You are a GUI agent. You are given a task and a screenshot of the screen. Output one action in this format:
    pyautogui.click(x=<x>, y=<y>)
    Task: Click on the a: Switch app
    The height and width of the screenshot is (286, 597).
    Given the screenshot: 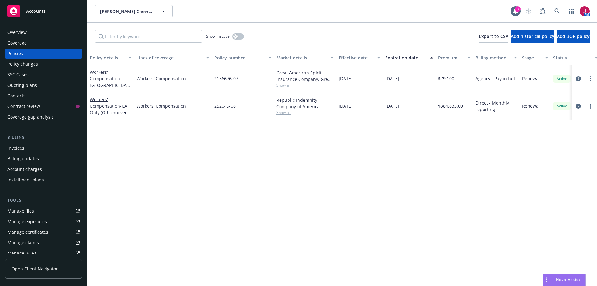 What is the action you would take?
    pyautogui.click(x=572, y=11)
    